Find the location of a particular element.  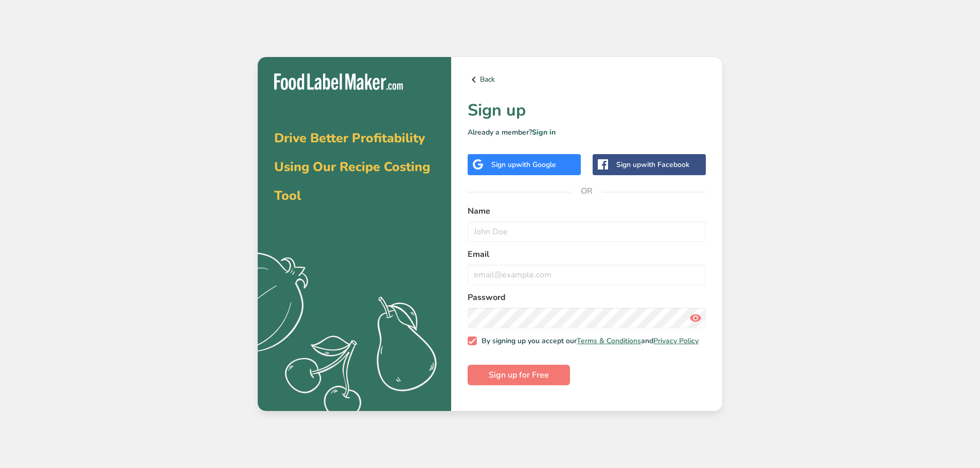

span: By signing up you accept our and is located at coordinates (588, 341).